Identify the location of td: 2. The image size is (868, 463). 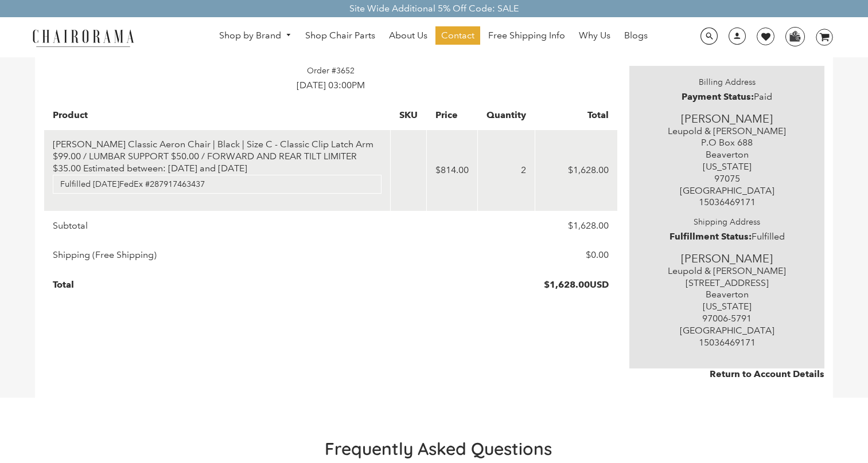
(506, 171).